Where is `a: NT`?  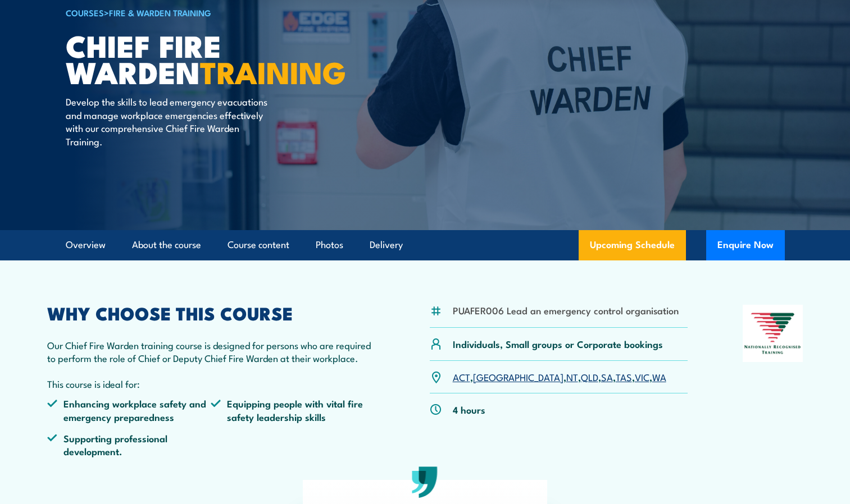
a: NT is located at coordinates (571, 376).